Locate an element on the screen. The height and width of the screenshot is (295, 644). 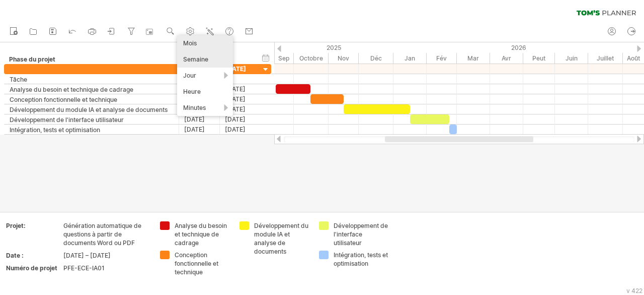
div: Novembre 2025 is located at coordinates (344, 58).